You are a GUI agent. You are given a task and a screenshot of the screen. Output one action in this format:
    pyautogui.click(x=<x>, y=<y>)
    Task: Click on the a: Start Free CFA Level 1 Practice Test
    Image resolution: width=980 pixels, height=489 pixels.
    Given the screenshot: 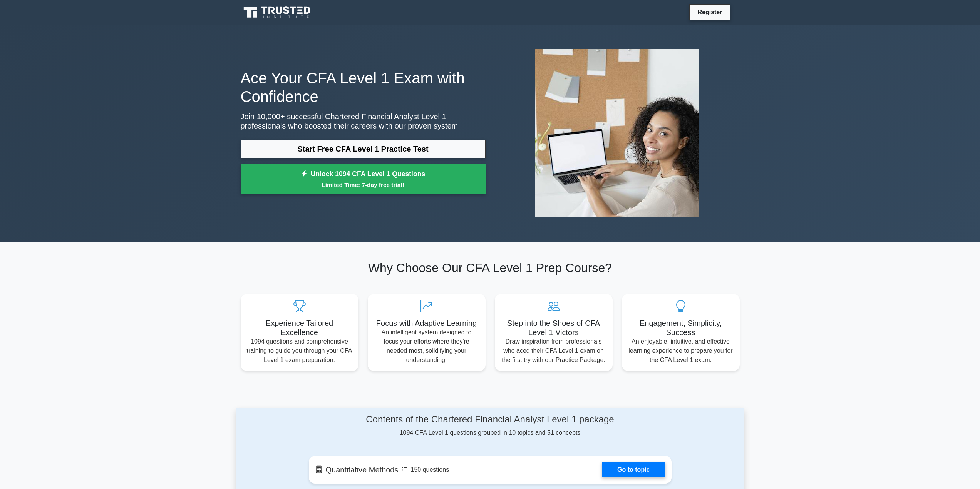 What is the action you would take?
    pyautogui.click(x=363, y=149)
    